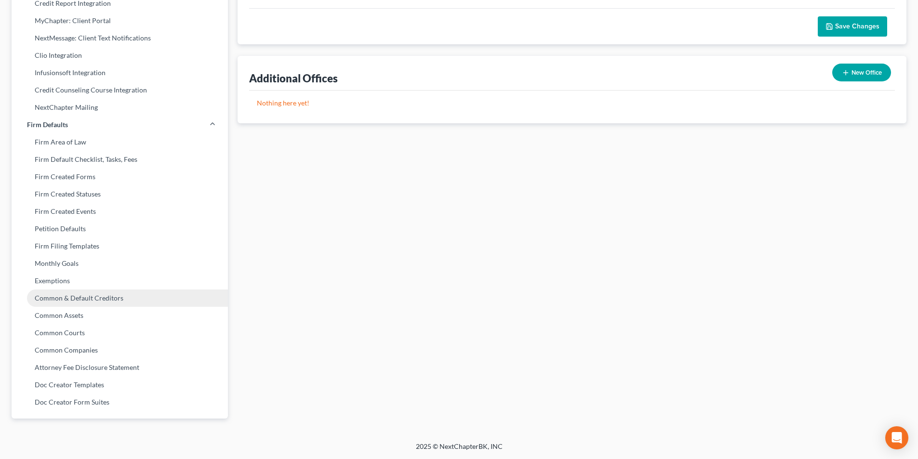 Image resolution: width=918 pixels, height=459 pixels. What do you see at coordinates (857, 26) in the screenshot?
I see `span: Save Changes` at bounding box center [857, 26].